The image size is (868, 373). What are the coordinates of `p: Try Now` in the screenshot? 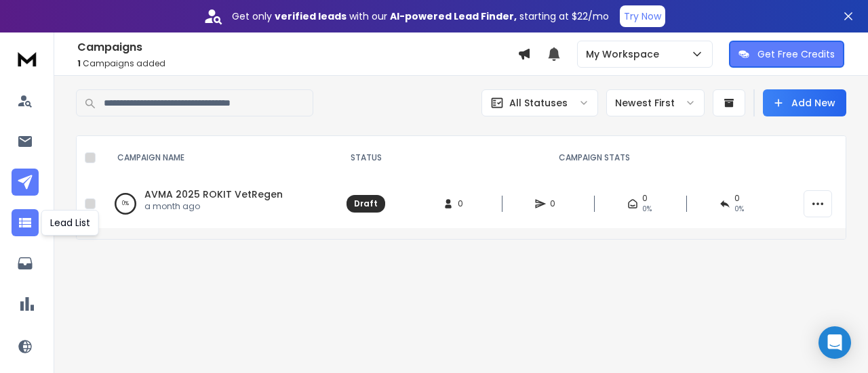 It's located at (642, 16).